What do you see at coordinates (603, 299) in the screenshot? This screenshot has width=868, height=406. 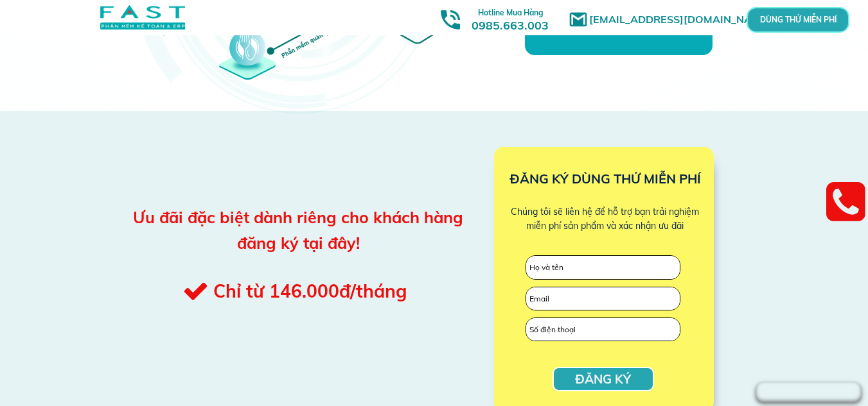 I see `input: Email` at bounding box center [603, 299].